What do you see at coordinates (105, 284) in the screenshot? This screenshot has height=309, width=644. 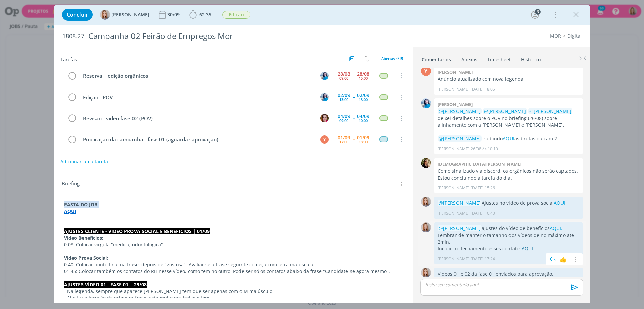 I see `strong: AJUSTES VÍDEO 01 - FASE 01 | 29/08` at bounding box center [105, 284].